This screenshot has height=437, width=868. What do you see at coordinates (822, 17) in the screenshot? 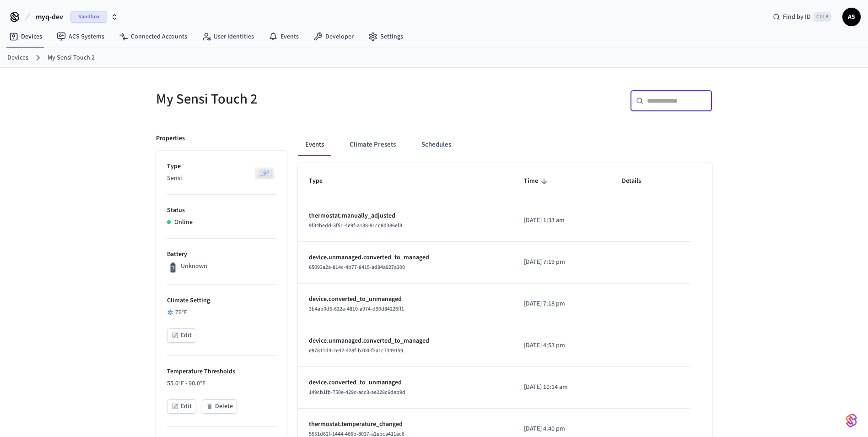
I see `span: Ctrl K` at bounding box center [822, 17].